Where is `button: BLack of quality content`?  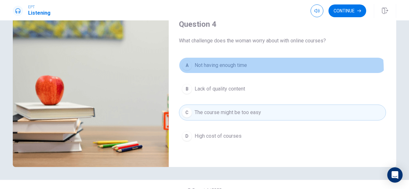 button: BLack of quality content is located at coordinates (282, 89).